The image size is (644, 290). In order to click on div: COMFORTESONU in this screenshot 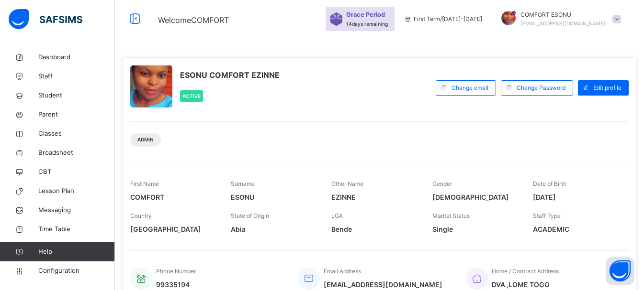, I will do `click(558, 19)`.